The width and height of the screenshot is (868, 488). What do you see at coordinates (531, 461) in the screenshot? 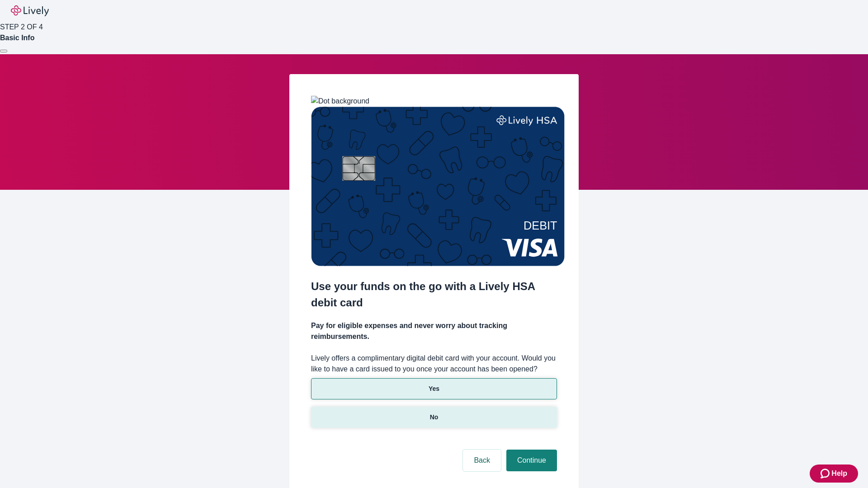
I see `button: Continue` at bounding box center [531, 461].